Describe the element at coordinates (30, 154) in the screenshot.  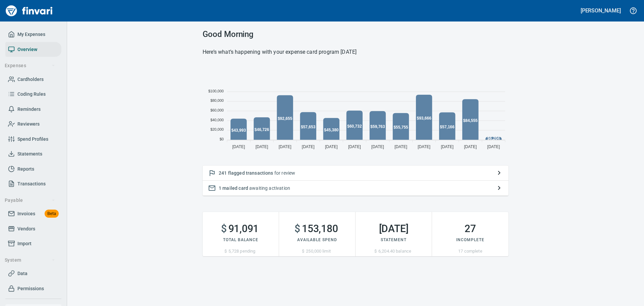
I see `span: Statements` at that location.